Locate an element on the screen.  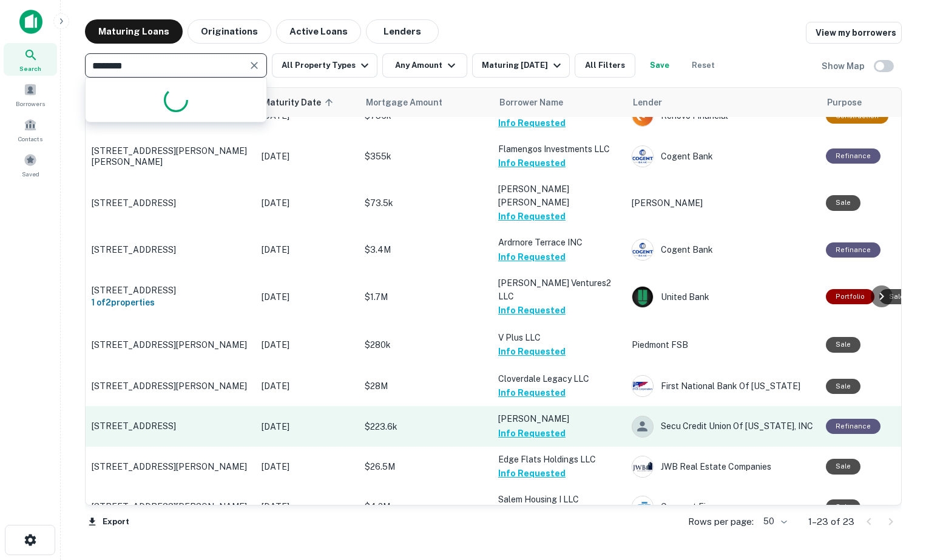
div: 50 is located at coordinates (773, 522).